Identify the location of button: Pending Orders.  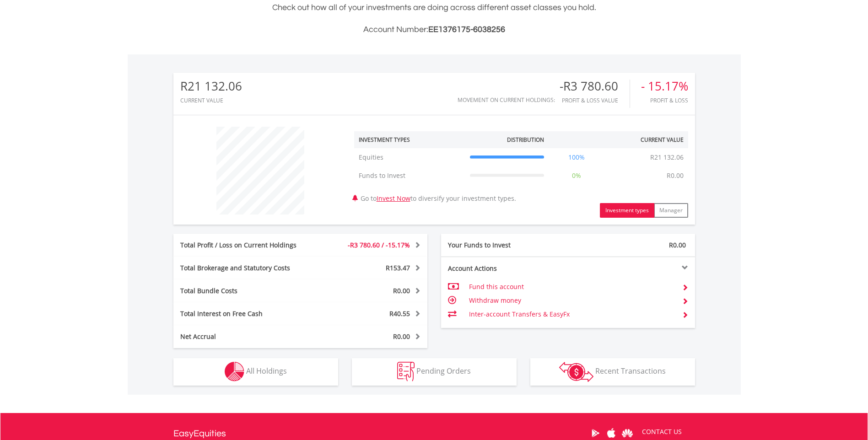
(434, 372).